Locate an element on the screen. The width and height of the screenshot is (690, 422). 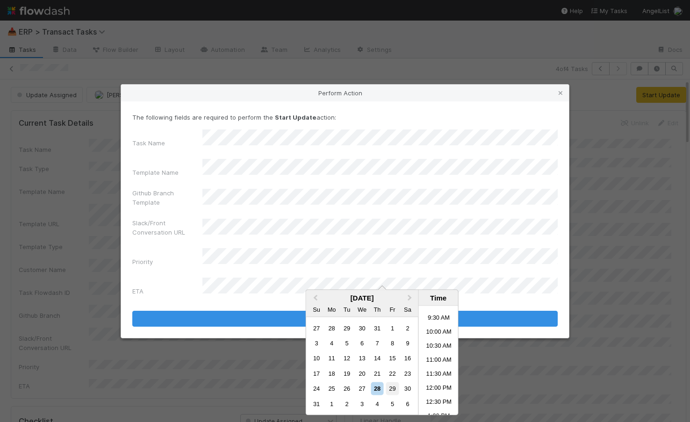
label: ETA is located at coordinates (138, 291).